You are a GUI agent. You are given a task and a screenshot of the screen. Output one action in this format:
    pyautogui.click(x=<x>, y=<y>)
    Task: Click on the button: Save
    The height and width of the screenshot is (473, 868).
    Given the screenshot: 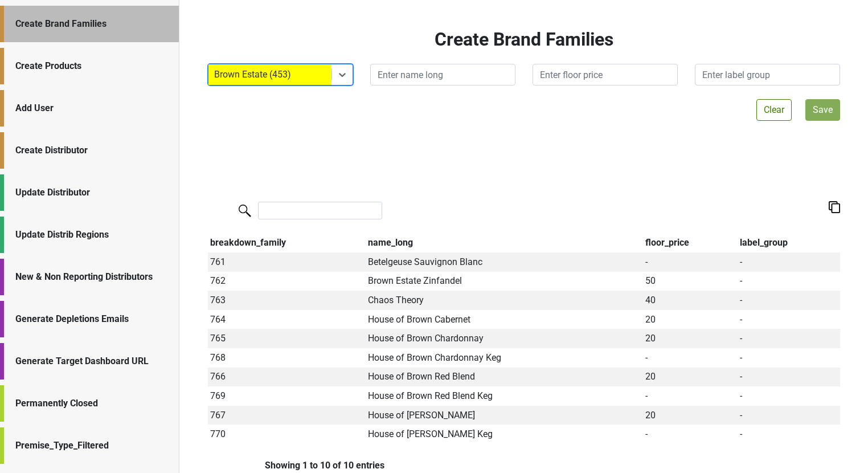 What is the action you would take?
    pyautogui.click(x=823, y=110)
    